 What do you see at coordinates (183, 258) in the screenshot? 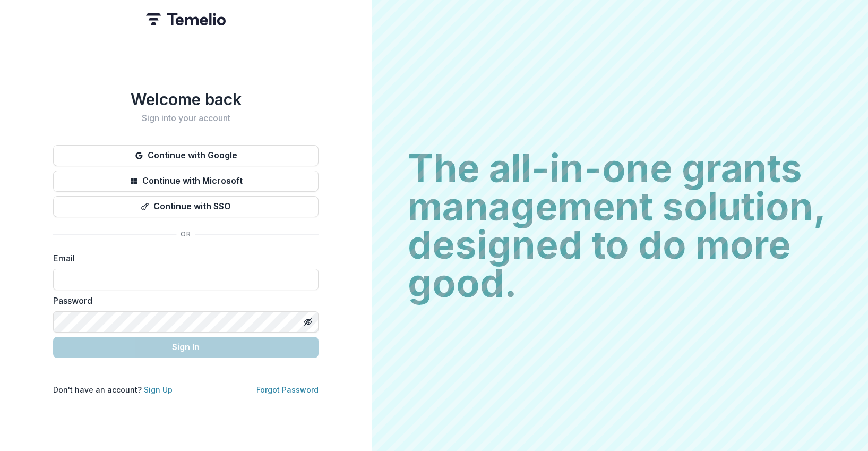
I see `label: Email` at bounding box center [183, 258].